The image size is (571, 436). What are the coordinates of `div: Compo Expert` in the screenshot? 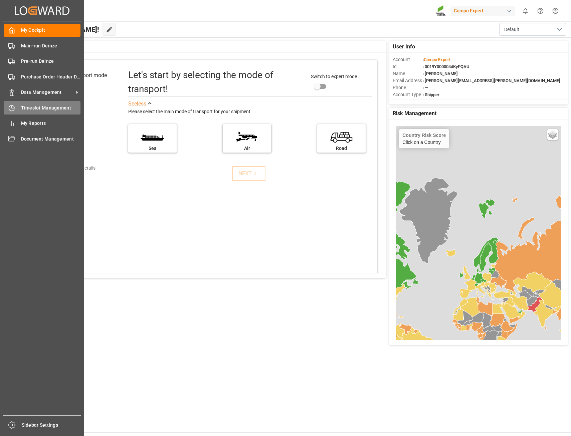 It's located at (484, 11).